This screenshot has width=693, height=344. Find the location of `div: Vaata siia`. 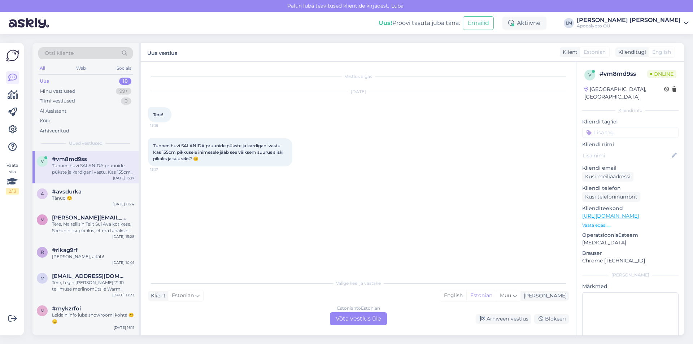

div: Vaata siia is located at coordinates (12, 178).